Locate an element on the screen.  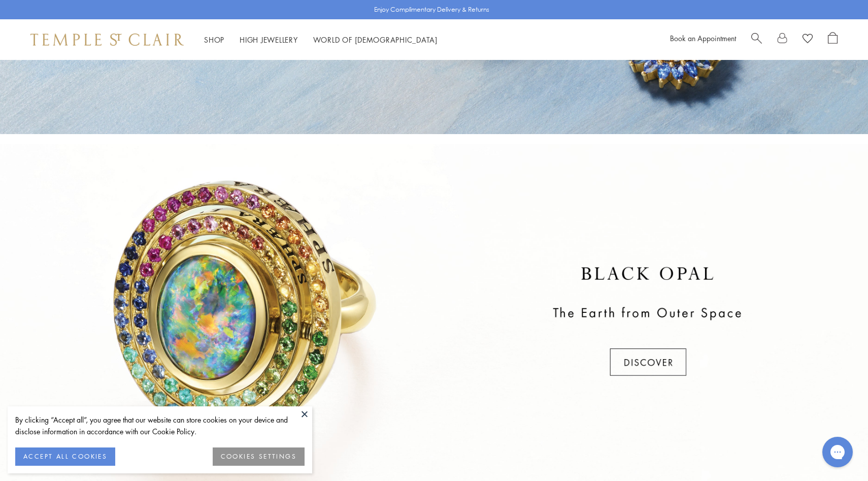
nav: Main navigation is located at coordinates (321, 40).